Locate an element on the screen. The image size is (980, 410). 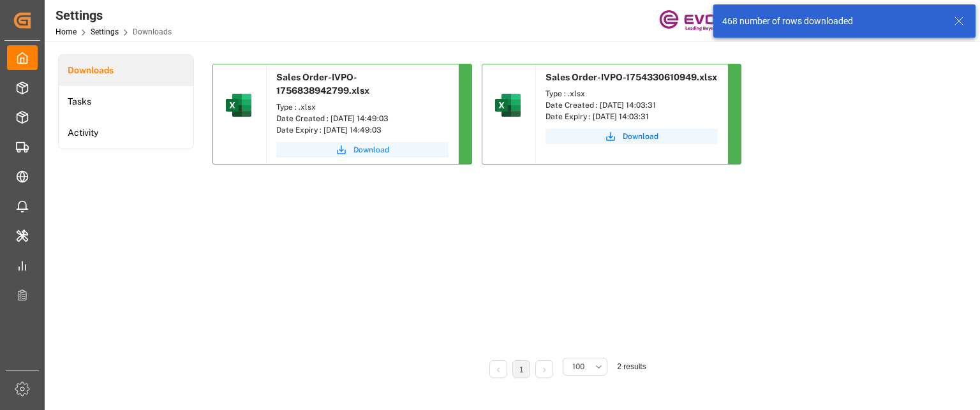
a: Tasks is located at coordinates (126, 101).